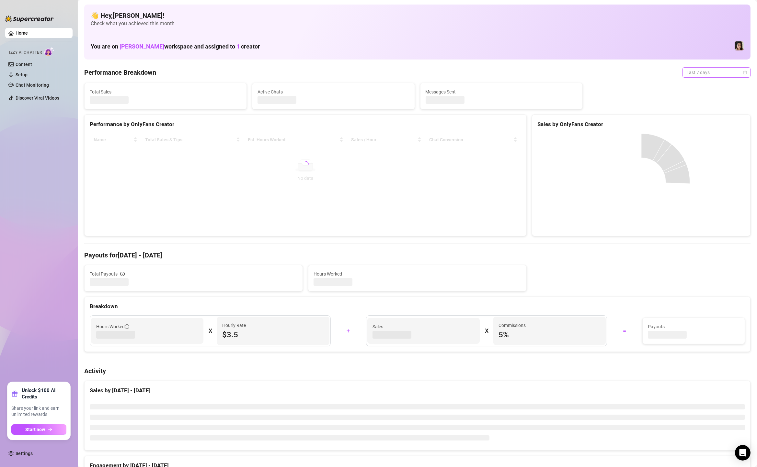 This screenshot has width=757, height=467. I want to click on a: Discover Viral Videos, so click(37, 98).